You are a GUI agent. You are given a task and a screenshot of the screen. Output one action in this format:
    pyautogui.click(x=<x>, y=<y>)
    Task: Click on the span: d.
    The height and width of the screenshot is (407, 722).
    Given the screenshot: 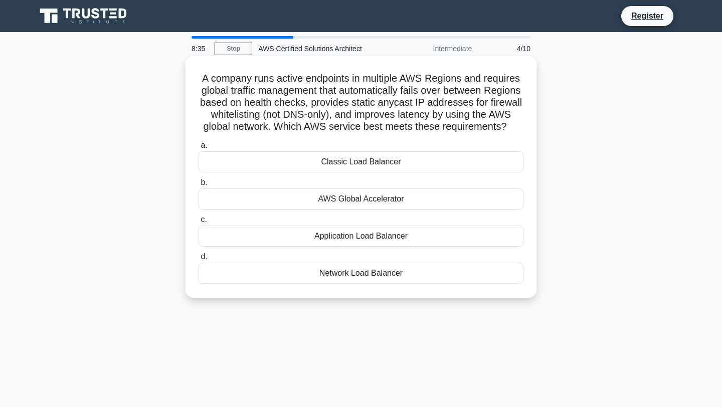 What is the action you would take?
    pyautogui.click(x=203, y=256)
    